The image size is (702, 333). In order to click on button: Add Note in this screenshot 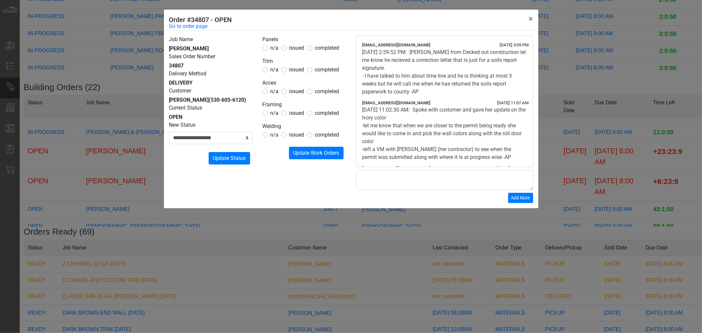, I will do `click(521, 198)`.